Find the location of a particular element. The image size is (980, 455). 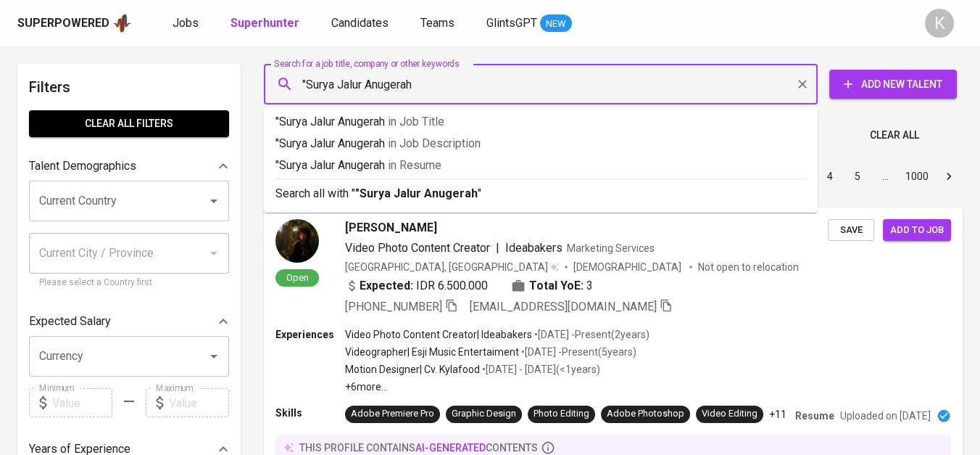

p: this profile contains contents is located at coordinates (418, 448).